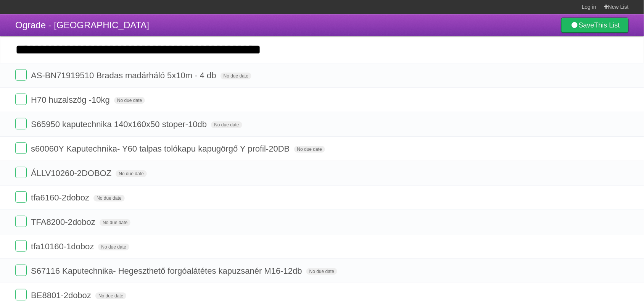 The width and height of the screenshot is (644, 302). I want to click on span: s60060Y Kaputechnika- Y60 talpas tolókapu kapugörgő Y profil-20DB, so click(161, 149).